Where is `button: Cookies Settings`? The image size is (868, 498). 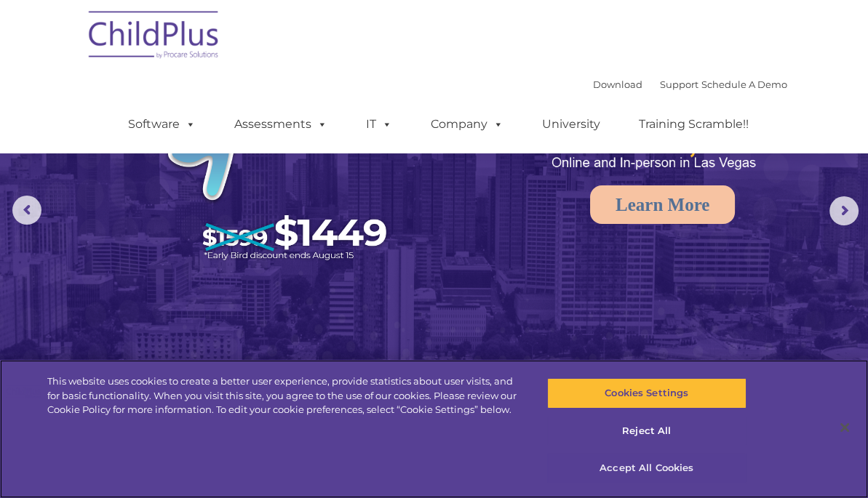
button: Cookies Settings is located at coordinates (647, 394).